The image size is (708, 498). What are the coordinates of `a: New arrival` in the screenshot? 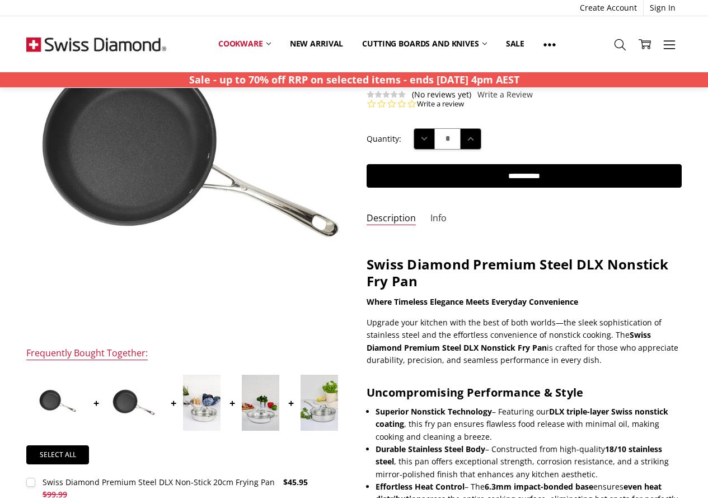 It's located at (316, 44).